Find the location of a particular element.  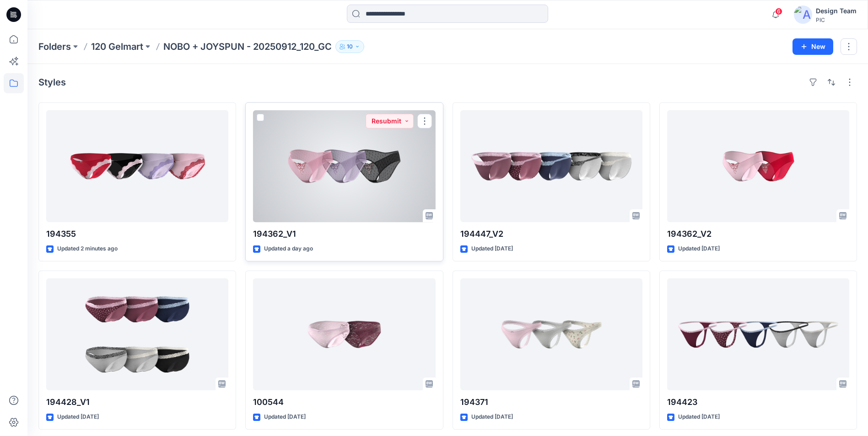

p: Updated a day ago is located at coordinates (288, 249).